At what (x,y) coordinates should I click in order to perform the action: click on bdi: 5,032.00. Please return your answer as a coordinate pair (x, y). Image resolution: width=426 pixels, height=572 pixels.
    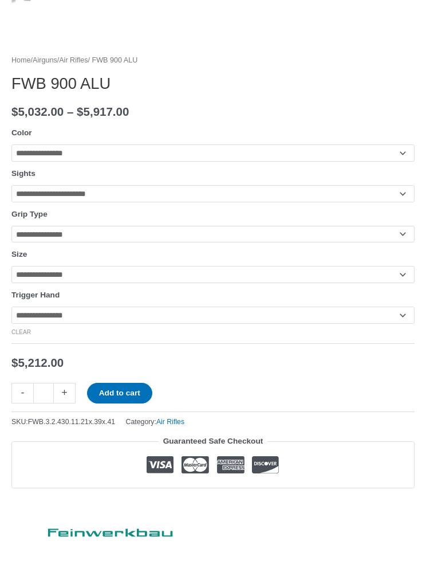
    Looking at the image, I should click on (37, 111).